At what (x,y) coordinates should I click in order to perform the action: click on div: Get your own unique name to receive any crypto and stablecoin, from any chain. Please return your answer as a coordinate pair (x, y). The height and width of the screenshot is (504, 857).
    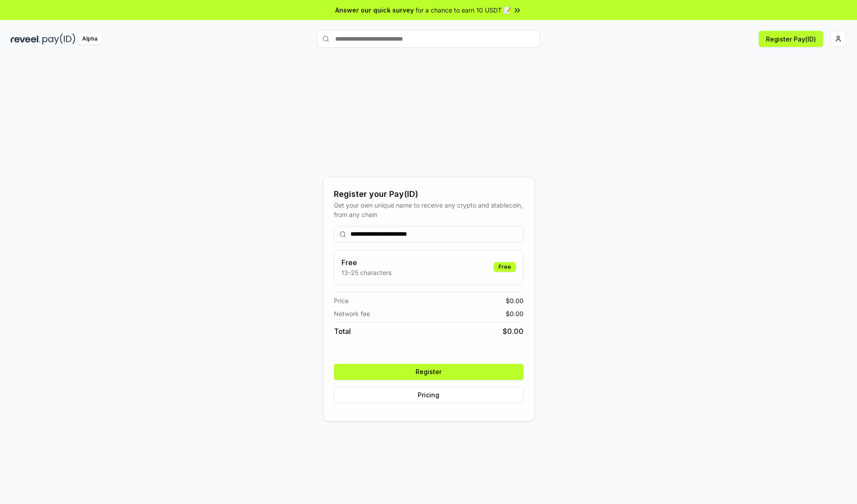
    Looking at the image, I should click on (428, 210).